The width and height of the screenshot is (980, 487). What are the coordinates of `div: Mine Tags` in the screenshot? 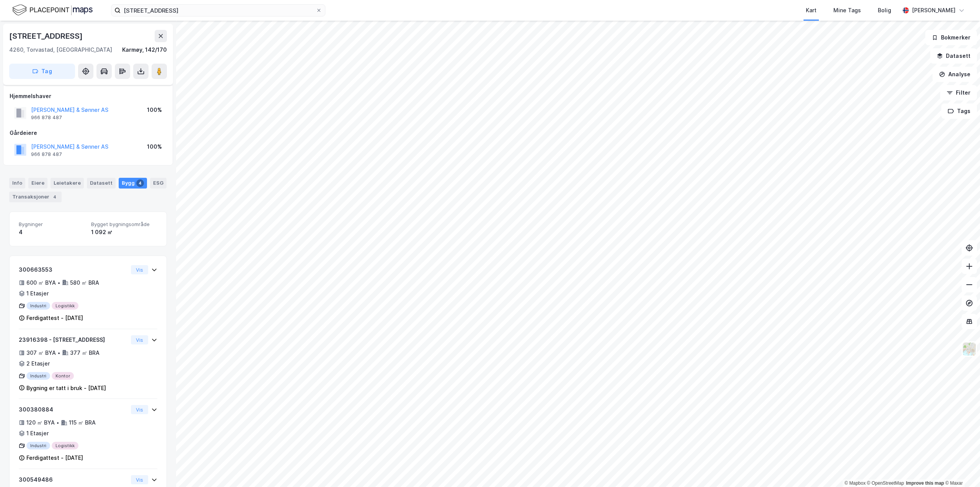 It's located at (847, 11).